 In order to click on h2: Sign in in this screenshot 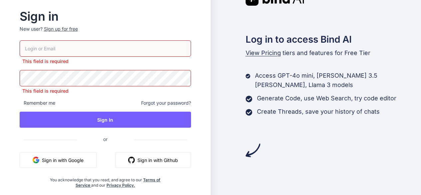, I will do `click(105, 16)`.